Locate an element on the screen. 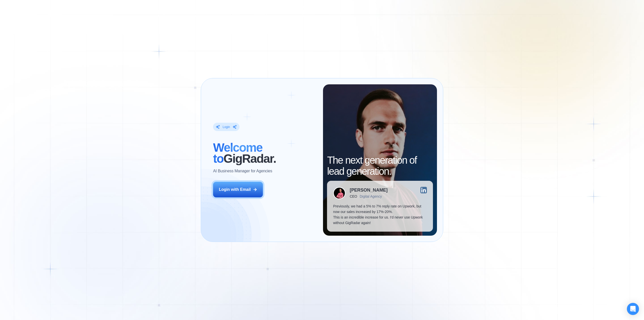  p: Previously, we had a 5% to 7% reply rate on Upwork, but now our sales increased by 17%-20%. This ... is located at coordinates (380, 215).